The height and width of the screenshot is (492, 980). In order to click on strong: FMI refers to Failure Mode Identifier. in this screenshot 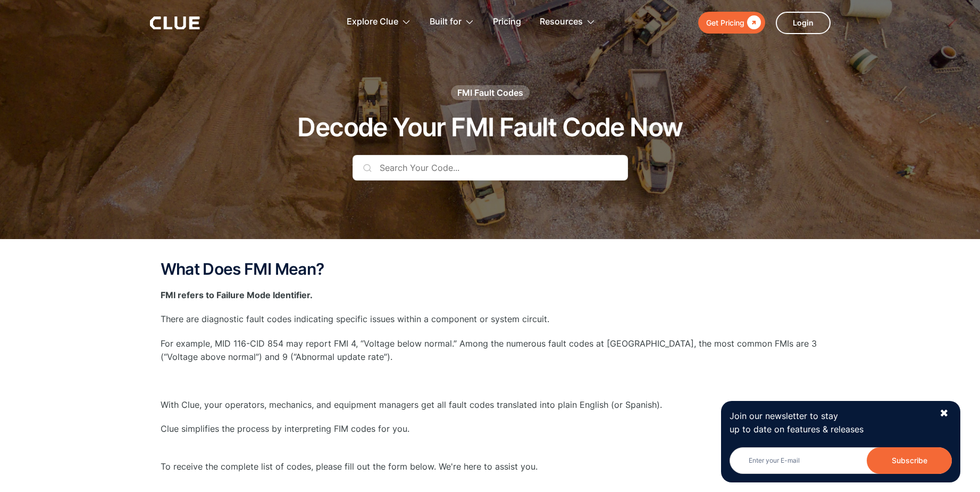, I will do `click(237, 295)`.